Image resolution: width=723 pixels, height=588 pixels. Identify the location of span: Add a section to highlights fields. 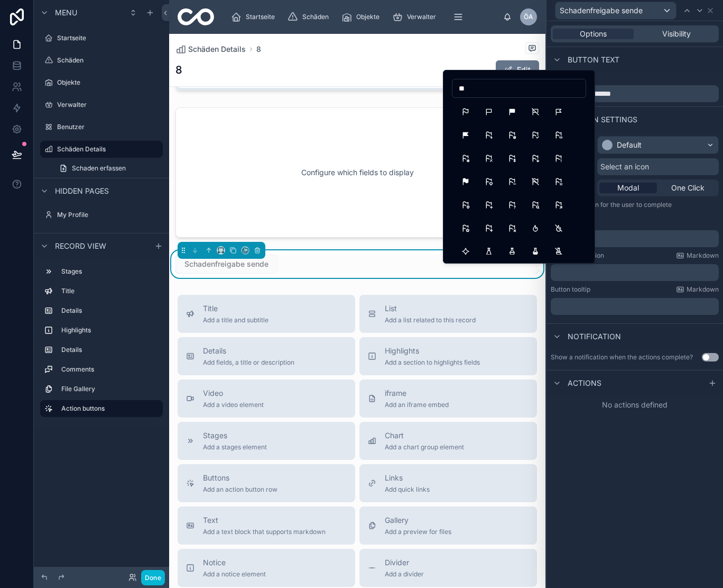
(433, 363).